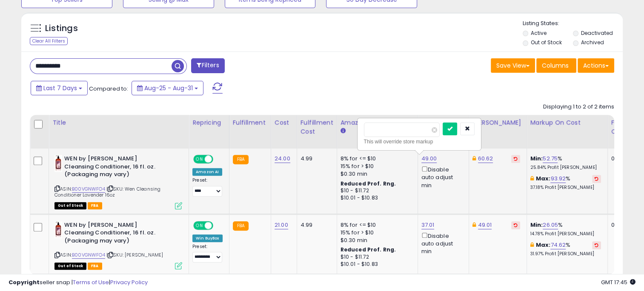 The image size is (644, 291). I want to click on div: Fulfillment Cost, so click(316, 127).